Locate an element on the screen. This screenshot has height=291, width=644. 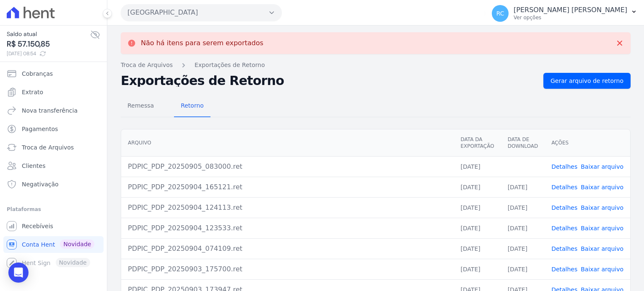
span: Gerar arquivo de retorno is located at coordinates (587, 81).